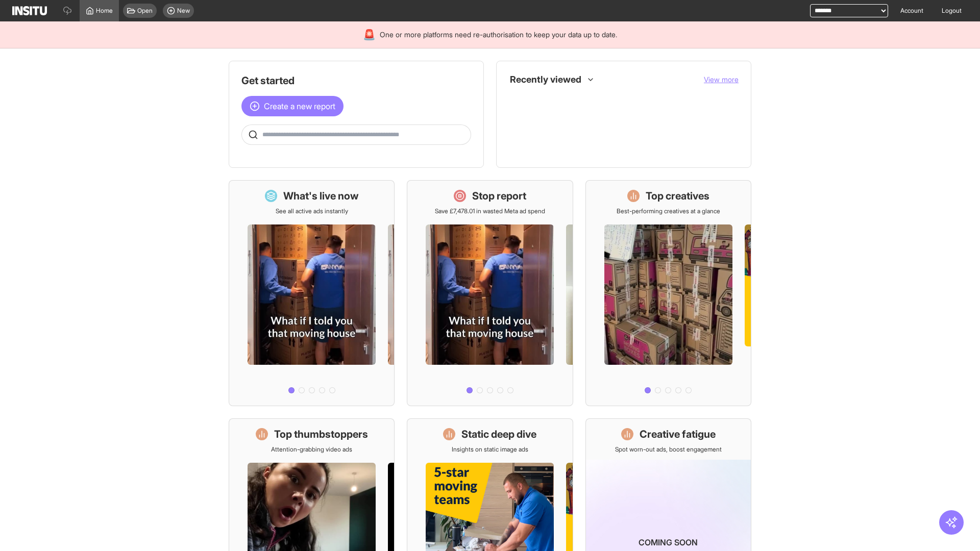 This screenshot has height=551, width=980. I want to click on span: Open, so click(145, 11).